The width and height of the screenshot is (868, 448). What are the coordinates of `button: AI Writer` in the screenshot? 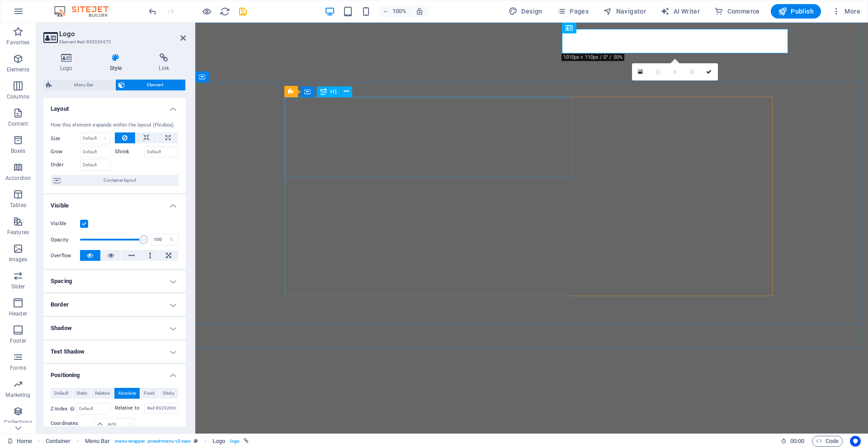 It's located at (680, 12).